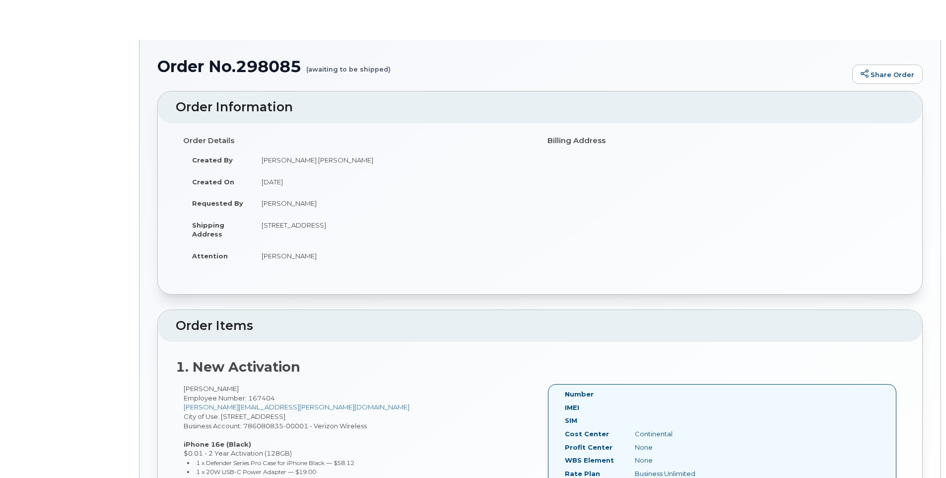  What do you see at coordinates (358, 141) in the screenshot?
I see `h4: Order Details` at bounding box center [358, 141].